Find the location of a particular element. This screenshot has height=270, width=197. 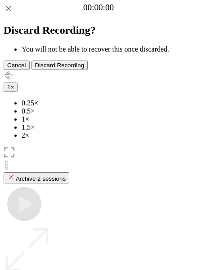

button: Cancel is located at coordinates (17, 65).